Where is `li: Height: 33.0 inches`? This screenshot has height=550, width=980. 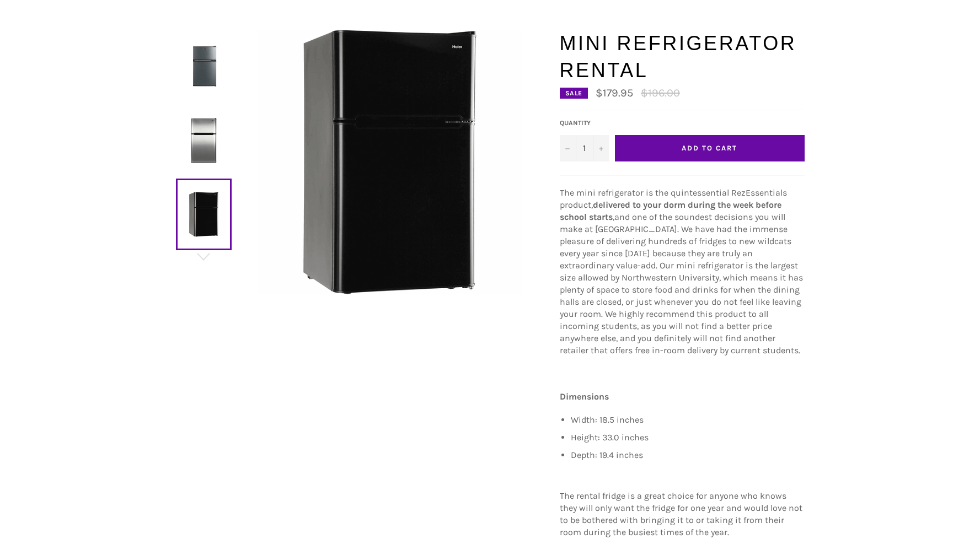 li: Height: 33.0 inches is located at coordinates (688, 438).